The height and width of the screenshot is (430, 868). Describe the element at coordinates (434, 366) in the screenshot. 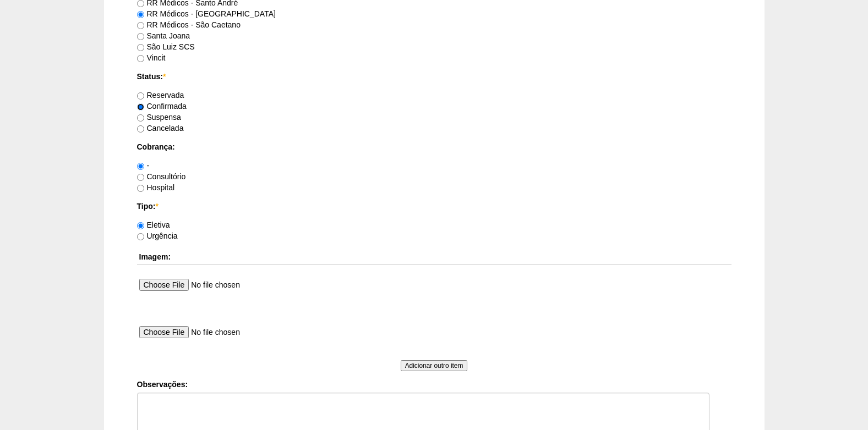

I see `input: Adicionar outro item` at that location.